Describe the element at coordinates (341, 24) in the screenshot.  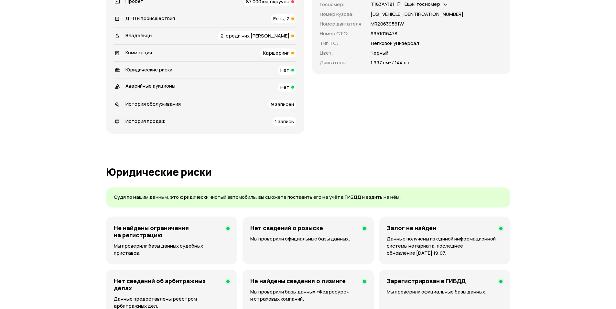
I see `p: Номер двигателя :` at that location.